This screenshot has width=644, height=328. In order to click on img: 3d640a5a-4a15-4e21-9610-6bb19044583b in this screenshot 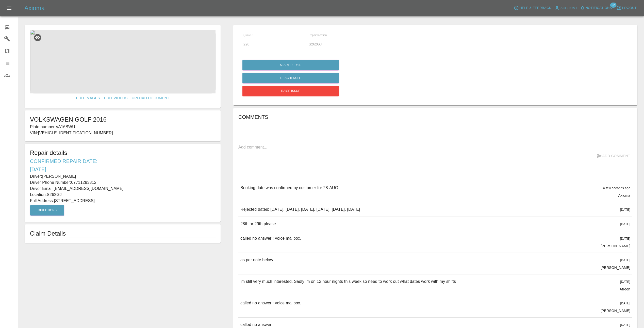, I will do `click(122, 62)`.